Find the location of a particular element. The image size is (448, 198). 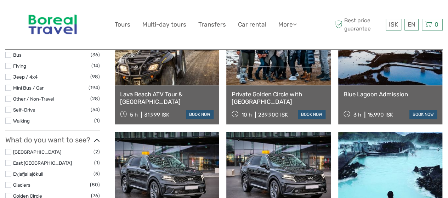

span: (80) is located at coordinates (95, 184).